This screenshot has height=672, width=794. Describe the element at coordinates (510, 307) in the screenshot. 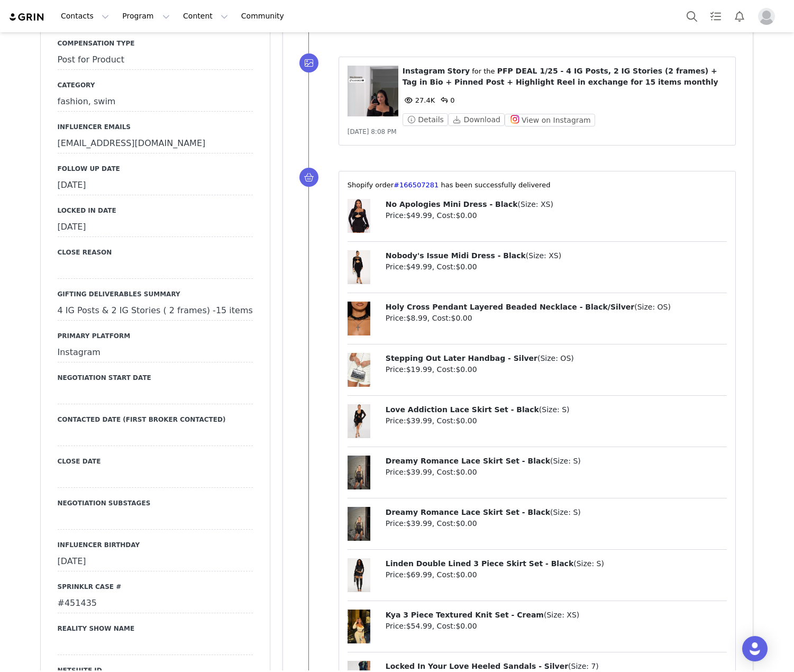

I see `span: Holy Cross Pendant Layered Beaded Necklace - Black/Silver` at that location.